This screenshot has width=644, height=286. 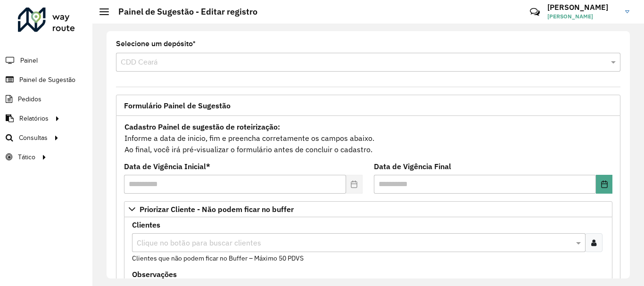 What do you see at coordinates (47, 80) in the screenshot?
I see `span: Painel de Sugestão` at bounding box center [47, 80].